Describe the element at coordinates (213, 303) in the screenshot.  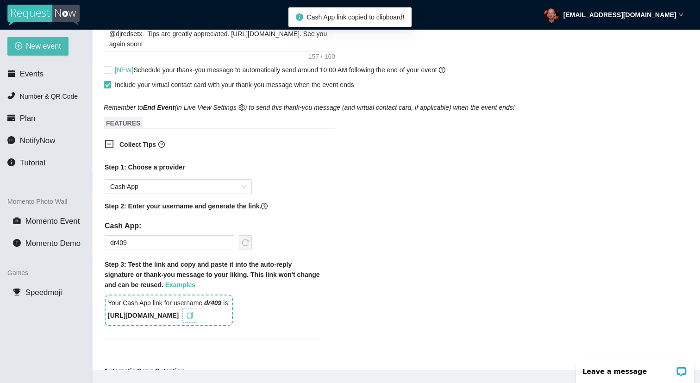
I see `i: dr409` at that location.